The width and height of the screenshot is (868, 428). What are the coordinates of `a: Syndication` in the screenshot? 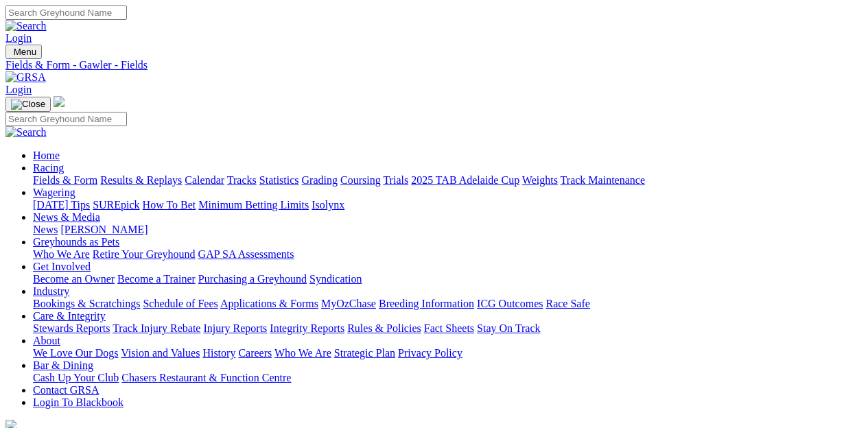 It's located at (335, 279).